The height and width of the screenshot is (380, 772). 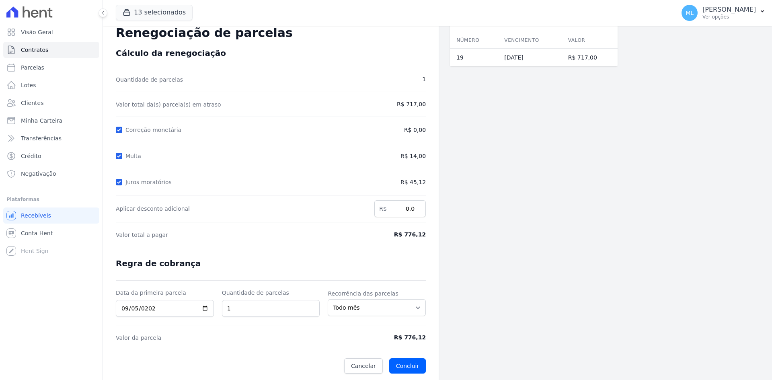 I want to click on span: Recebíveis, so click(x=36, y=215).